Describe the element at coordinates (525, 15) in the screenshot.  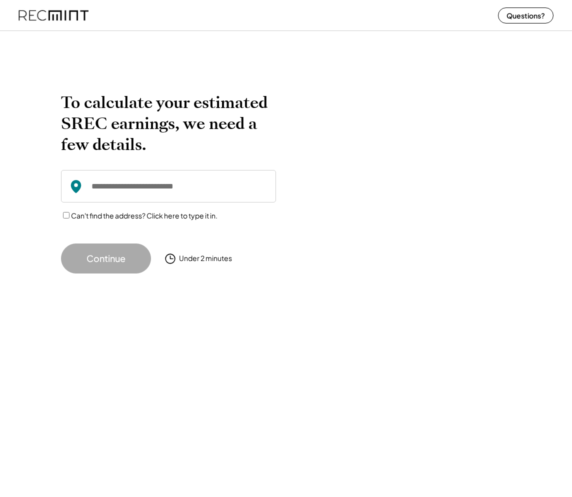
I see `button: Questions?` at that location.